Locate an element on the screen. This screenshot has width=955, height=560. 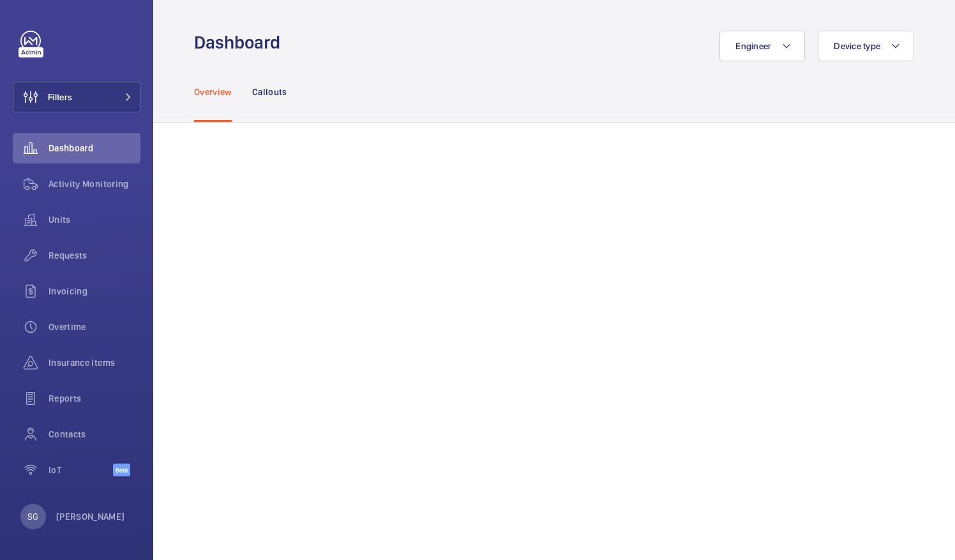
span: Dashboard is located at coordinates (94, 148).